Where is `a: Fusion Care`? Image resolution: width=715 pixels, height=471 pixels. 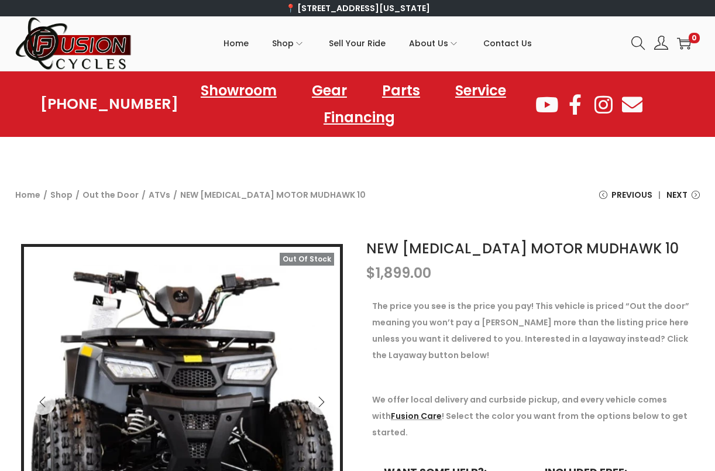 a: Fusion Care is located at coordinates (416, 416).